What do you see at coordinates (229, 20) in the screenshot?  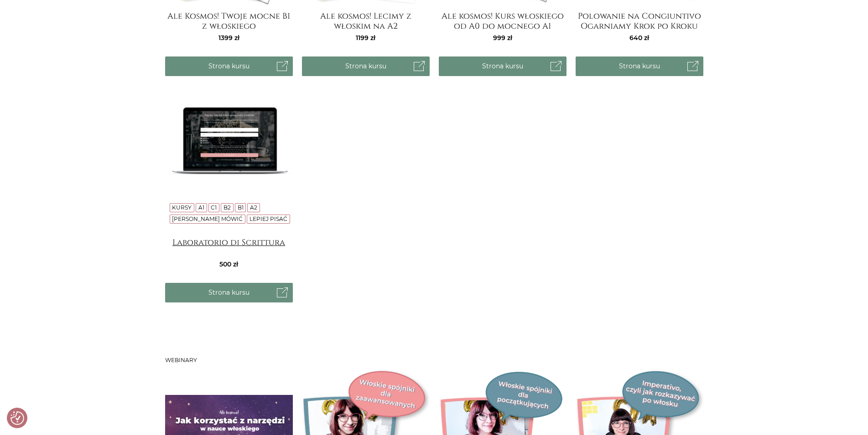 I see `a: Ale Kosmos! Twoje mocne B1 z włoskiego` at bounding box center [229, 20].